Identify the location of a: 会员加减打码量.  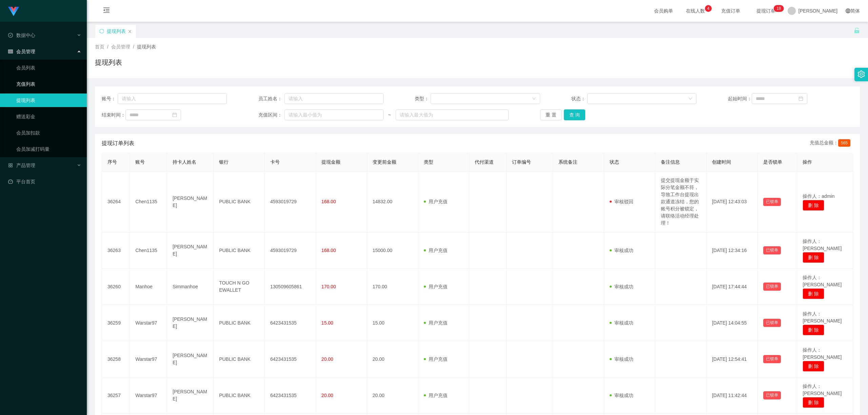
(49, 149).